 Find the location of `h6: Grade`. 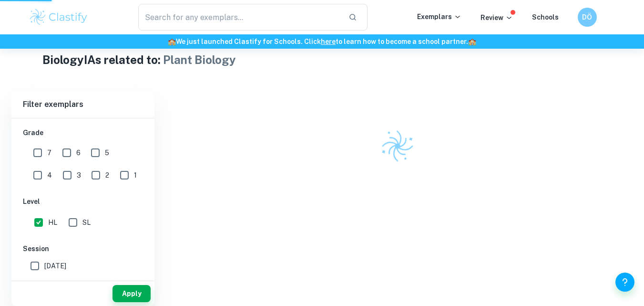

h6: Grade is located at coordinates (83, 133).